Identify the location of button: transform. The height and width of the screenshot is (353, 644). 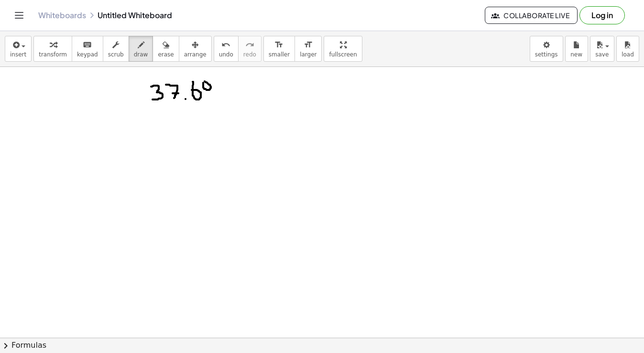
(52, 49).